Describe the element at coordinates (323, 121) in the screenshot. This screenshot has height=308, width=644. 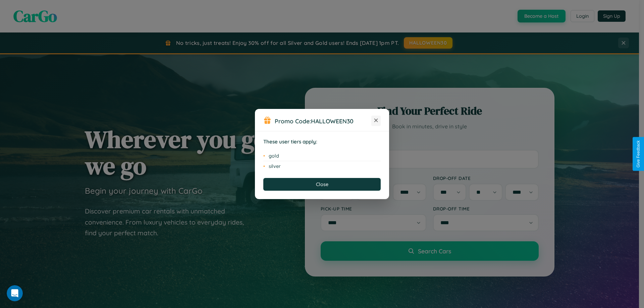
I see `h3: Promo Code:` at that location.